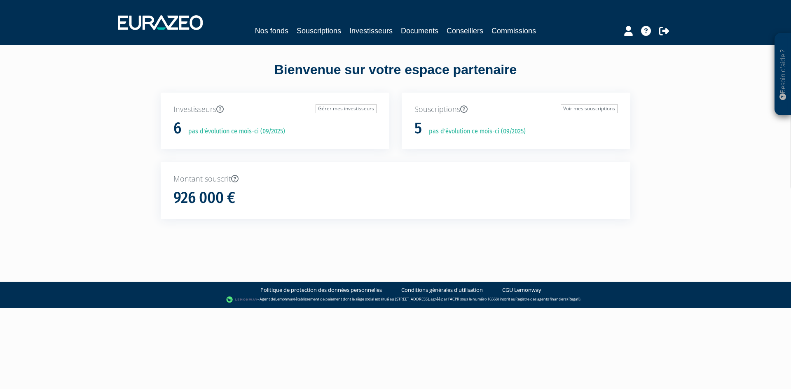 Image resolution: width=791 pixels, height=389 pixels. What do you see at coordinates (548, 299) in the screenshot?
I see `a: Registre des agents financiers (Regafi)` at bounding box center [548, 299].